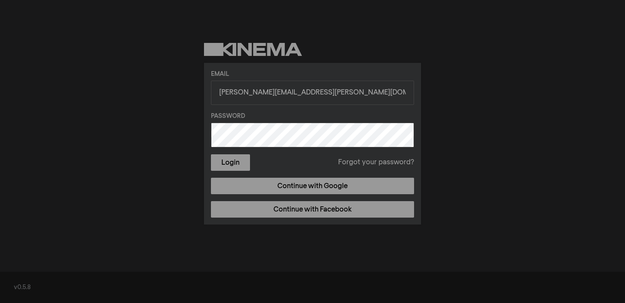 The height and width of the screenshot is (303, 625). I want to click on a: Continue with Facebook, so click(312, 209).